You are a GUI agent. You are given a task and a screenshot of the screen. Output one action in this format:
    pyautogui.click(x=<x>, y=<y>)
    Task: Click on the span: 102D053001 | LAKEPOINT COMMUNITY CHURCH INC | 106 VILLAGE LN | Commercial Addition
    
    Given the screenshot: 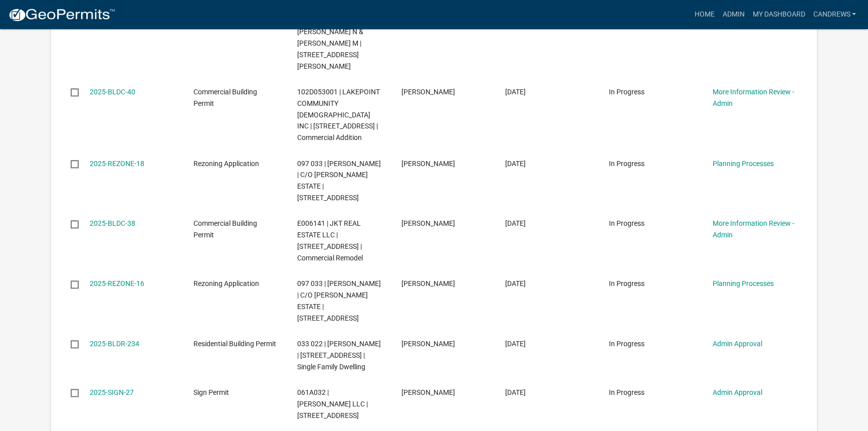 What is the action you would take?
    pyautogui.click(x=339, y=114)
    